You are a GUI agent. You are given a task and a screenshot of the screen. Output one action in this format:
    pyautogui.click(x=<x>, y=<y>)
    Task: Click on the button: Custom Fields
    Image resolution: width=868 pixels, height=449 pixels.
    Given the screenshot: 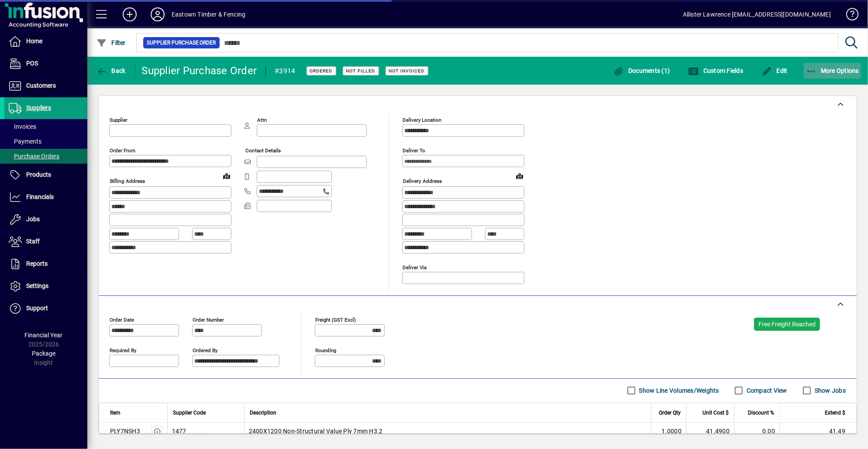 What is the action you would take?
    pyautogui.click(x=716, y=70)
    